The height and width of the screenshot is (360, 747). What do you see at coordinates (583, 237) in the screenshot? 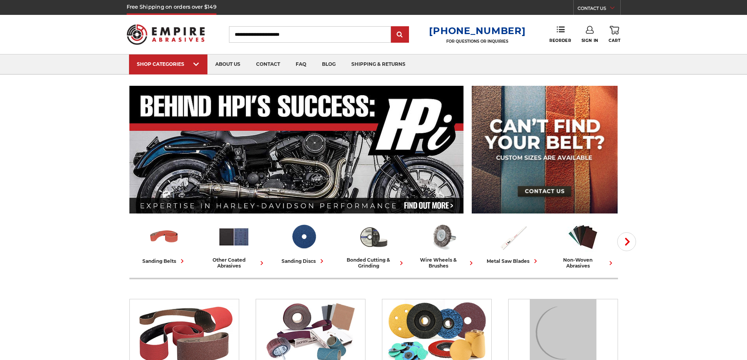
I see `img: Non-woven Abrasives` at bounding box center [583, 237].